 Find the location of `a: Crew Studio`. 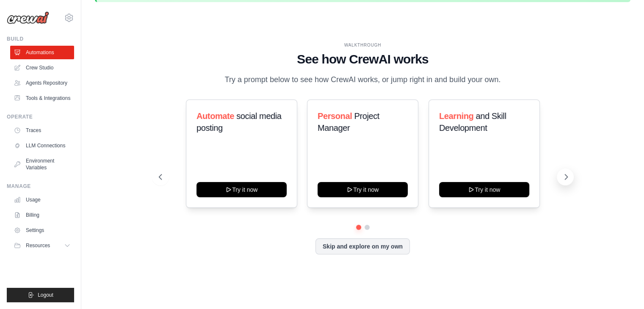

a: Crew Studio is located at coordinates (42, 68).